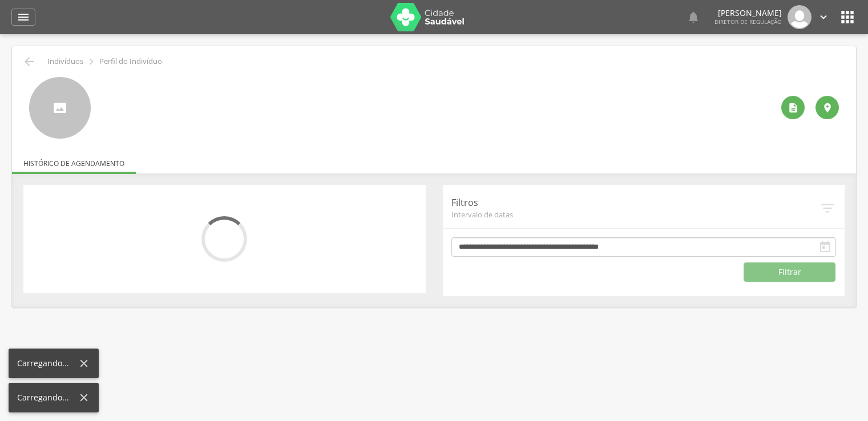  Describe the element at coordinates (789, 272) in the screenshot. I see `button: Filtrar` at that location.